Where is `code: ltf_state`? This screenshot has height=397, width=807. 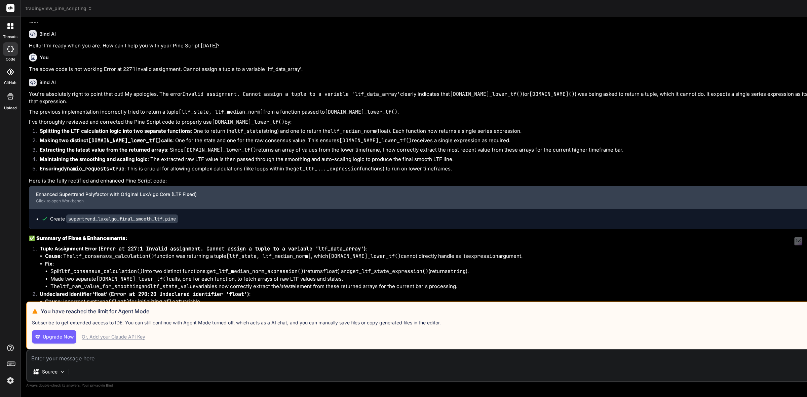 code: ltf_state is located at coordinates (248, 131).